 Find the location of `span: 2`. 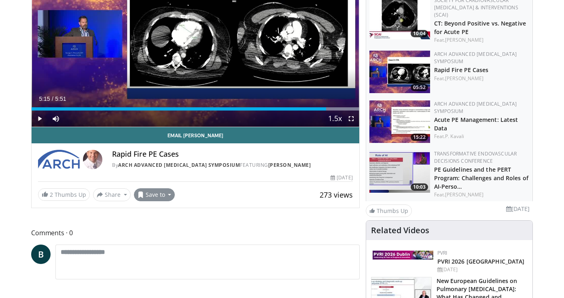

span: 2 is located at coordinates (51, 194).